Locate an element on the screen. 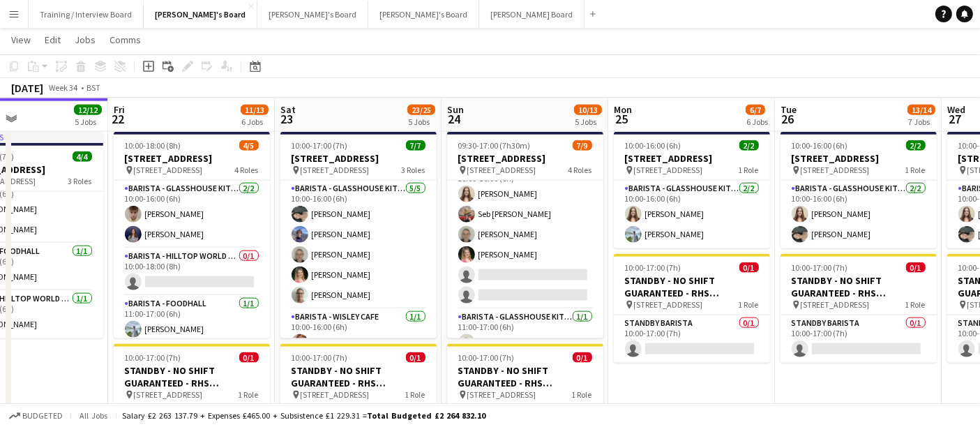  span: 23/25 is located at coordinates (422, 109).